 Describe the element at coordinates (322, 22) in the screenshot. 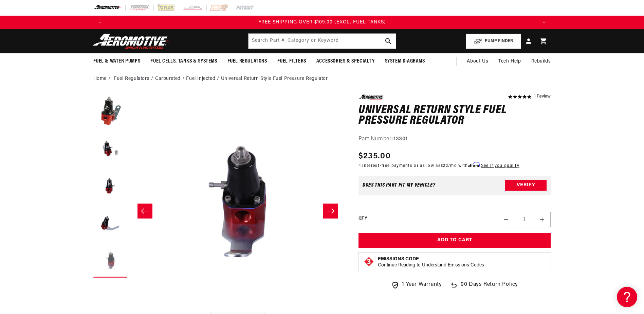

I see `span: FREE SHIPPING OVER $109.00 (EXCL. FUEL TANKS)` at that location.